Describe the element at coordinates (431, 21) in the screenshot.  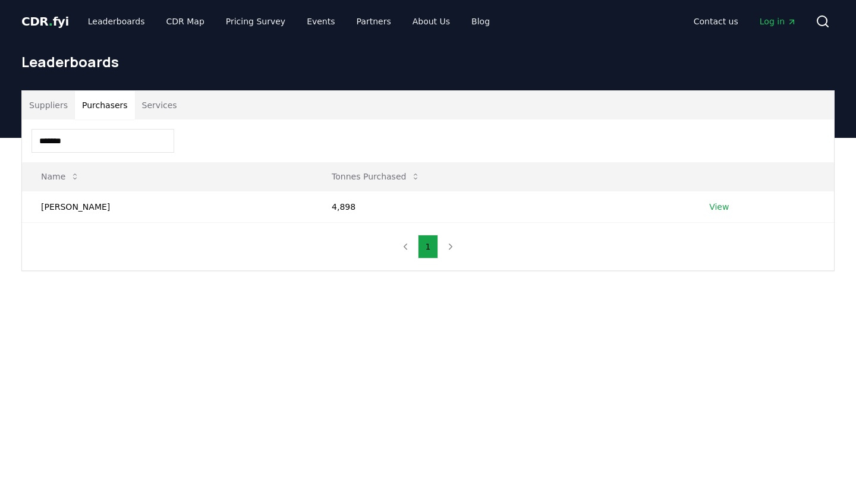
I see `a: About Us` at that location.